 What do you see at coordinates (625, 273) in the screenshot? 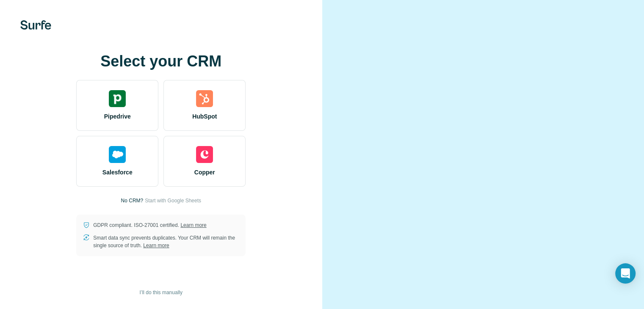
I see `div: Open Intercom Messenger` at bounding box center [625, 273].